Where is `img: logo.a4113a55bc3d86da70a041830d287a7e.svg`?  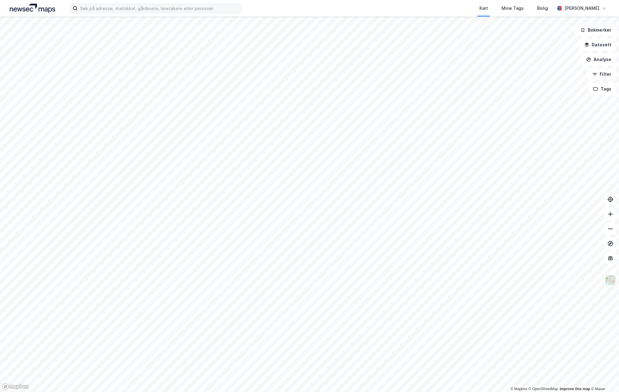 img: logo.a4113a55bc3d86da70a041830d287a7e.svg is located at coordinates (33, 8).